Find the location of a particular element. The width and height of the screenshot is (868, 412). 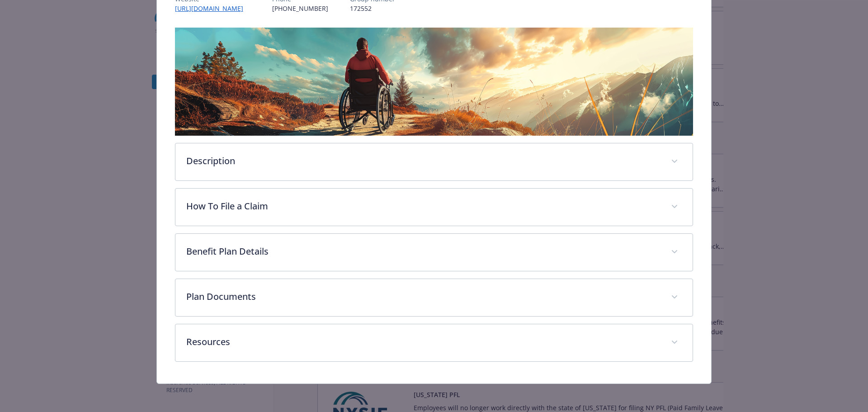

img: banner is located at coordinates (434, 81).